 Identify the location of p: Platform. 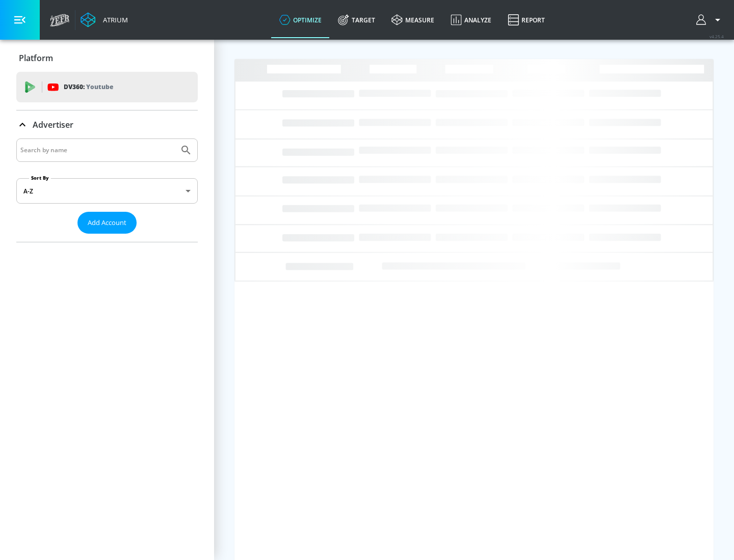
(36, 58).